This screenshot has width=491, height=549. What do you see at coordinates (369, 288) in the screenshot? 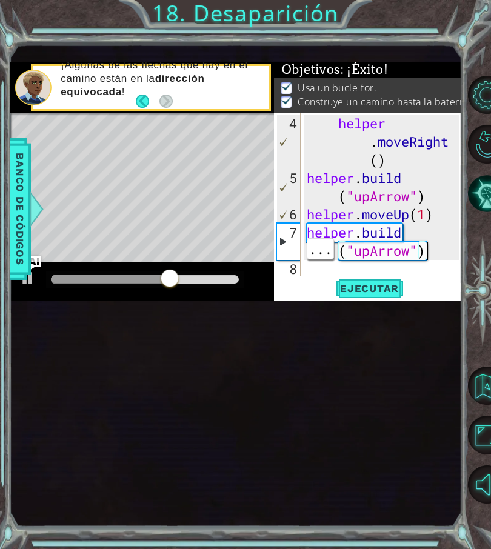
I see `span: Ejecutar` at bounding box center [369, 288].